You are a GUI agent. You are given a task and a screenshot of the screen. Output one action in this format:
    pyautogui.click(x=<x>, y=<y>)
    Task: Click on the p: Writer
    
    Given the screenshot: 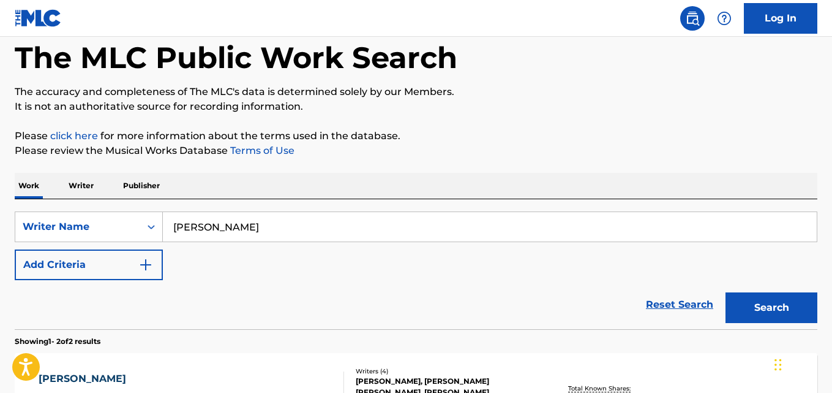 What is the action you would take?
    pyautogui.click(x=81, y=186)
    